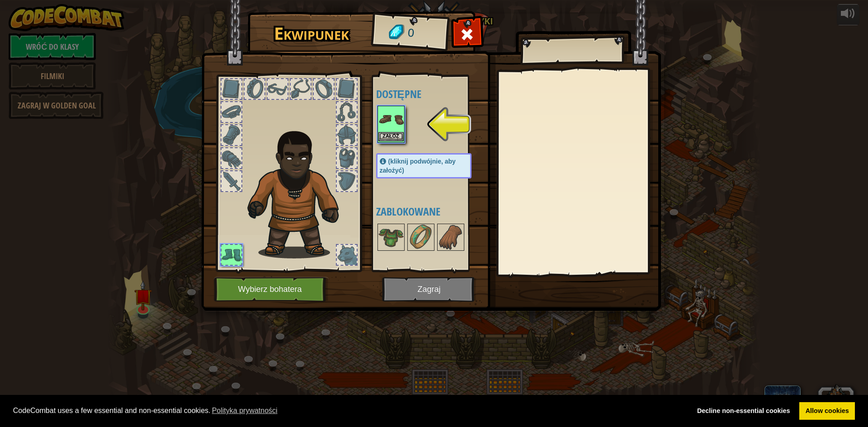 The height and width of the screenshot is (427, 868). What do you see at coordinates (271, 289) in the screenshot?
I see `button: Wybierz bohatera` at bounding box center [271, 289].